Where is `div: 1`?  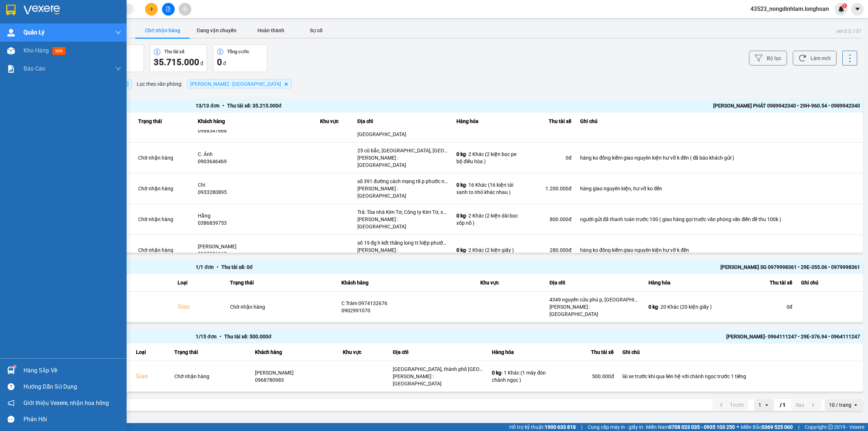
div: 1 is located at coordinates (760, 405).